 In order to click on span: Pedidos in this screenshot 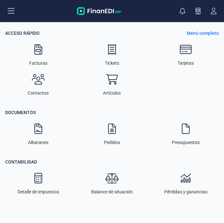, I will do `click(112, 142)`.